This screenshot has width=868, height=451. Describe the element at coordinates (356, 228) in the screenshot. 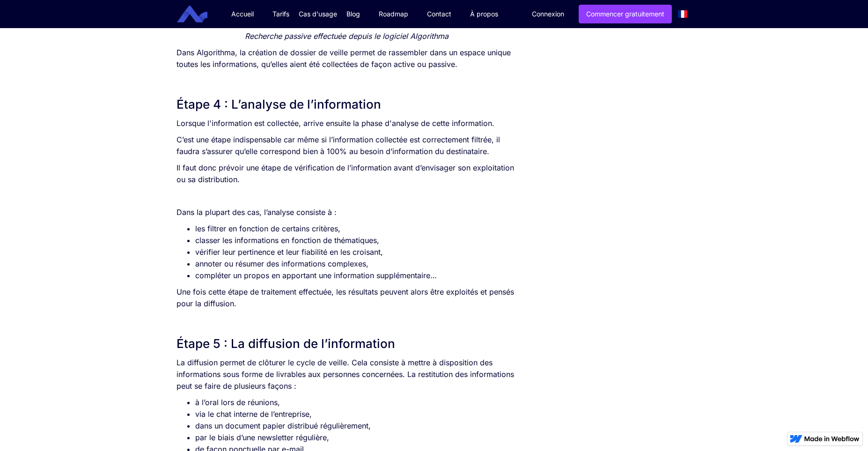

I see `li: les filtrer en fonction de certains critères,` at that location.